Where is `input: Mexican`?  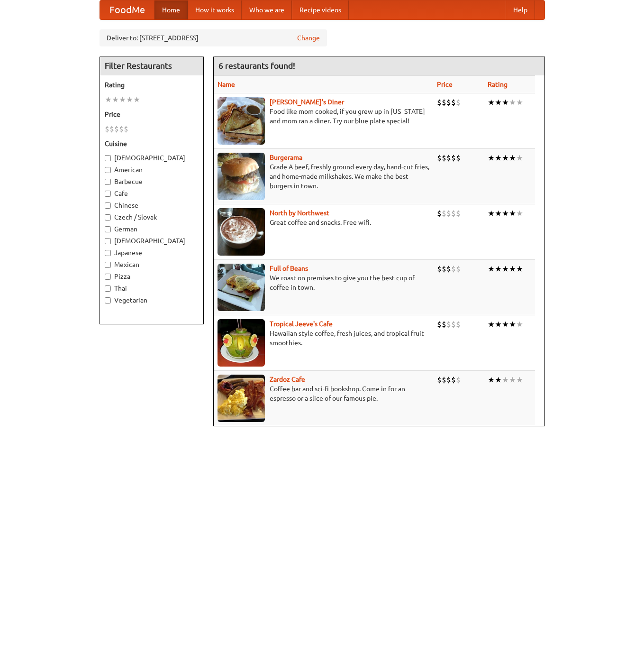 input: Mexican is located at coordinates (108, 265).